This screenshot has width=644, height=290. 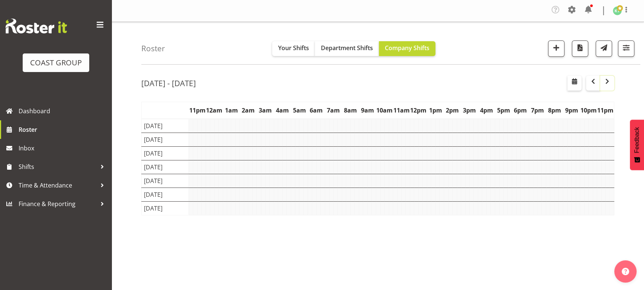 I want to click on th: 10am, so click(x=384, y=111).